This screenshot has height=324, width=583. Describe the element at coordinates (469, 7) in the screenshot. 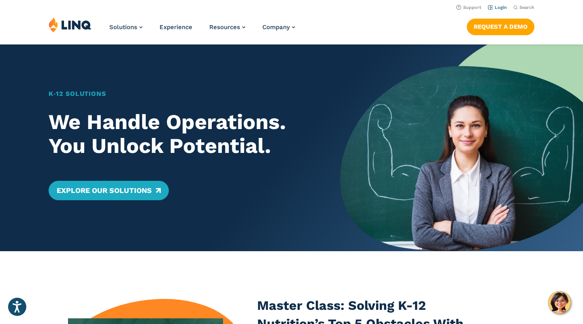

I see `a: Support` at that location.